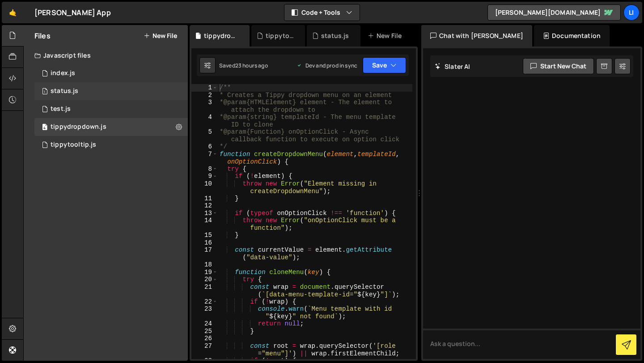 This screenshot has width=644, height=363. What do you see at coordinates (204, 290) in the screenshot?
I see `div: 21` at bounding box center [204, 290].